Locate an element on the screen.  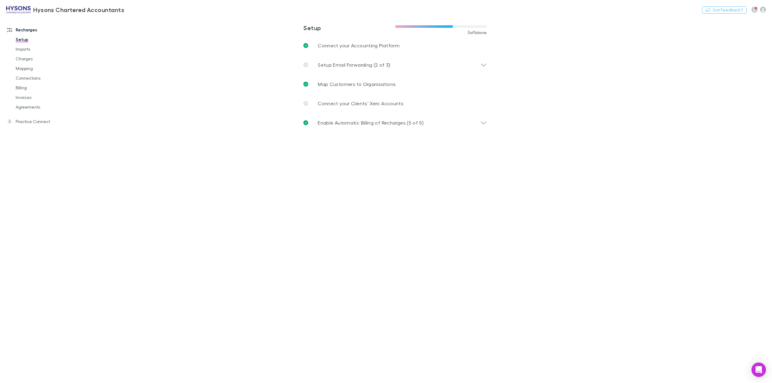
a: Billing is located at coordinates (48, 88).